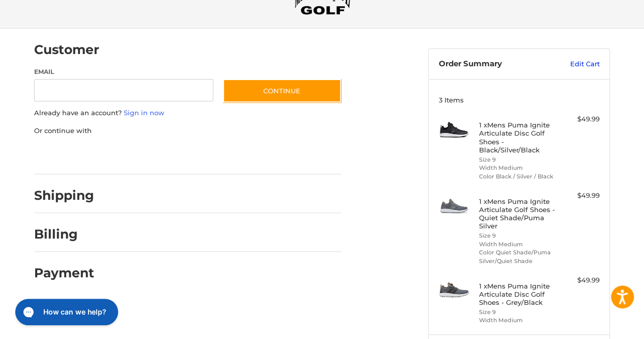 This screenshot has width=644, height=339. I want to click on a: Sign in now, so click(144, 113).